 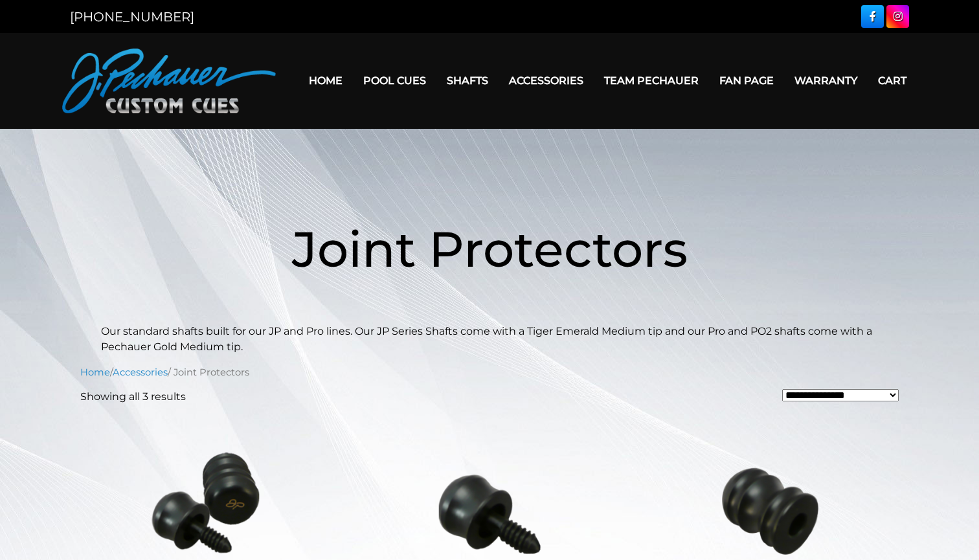 What do you see at coordinates (467, 80) in the screenshot?
I see `a: Shafts` at bounding box center [467, 80].